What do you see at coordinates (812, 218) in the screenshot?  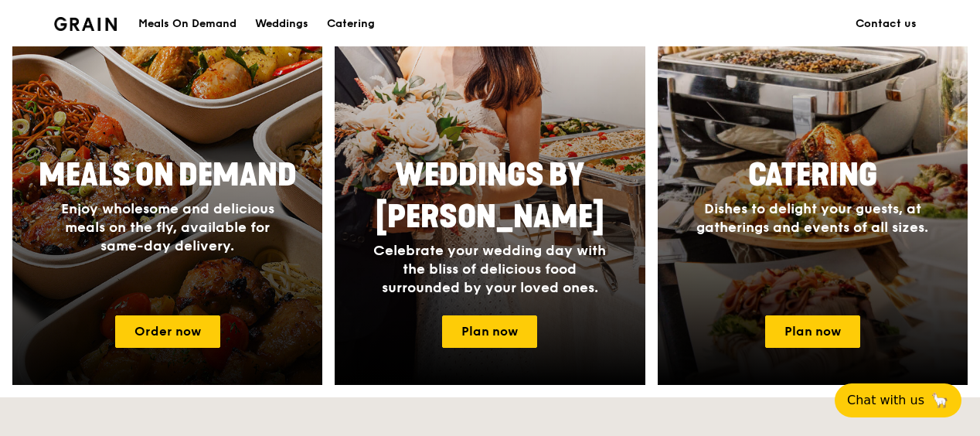 I see `span: Dishes to delight your guests, at gatherings and events of all sizes.` at bounding box center [812, 218].